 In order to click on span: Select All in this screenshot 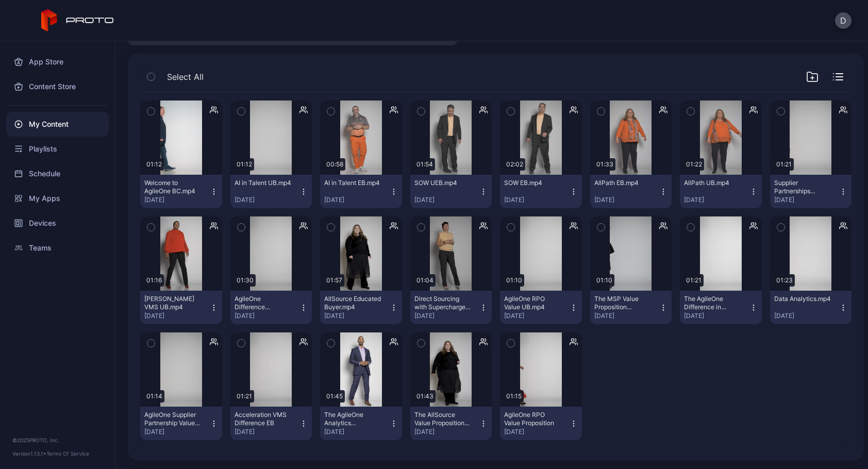, I will do `click(185, 77)`.